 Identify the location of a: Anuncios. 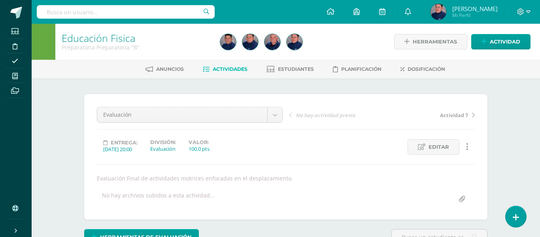
(165, 69).